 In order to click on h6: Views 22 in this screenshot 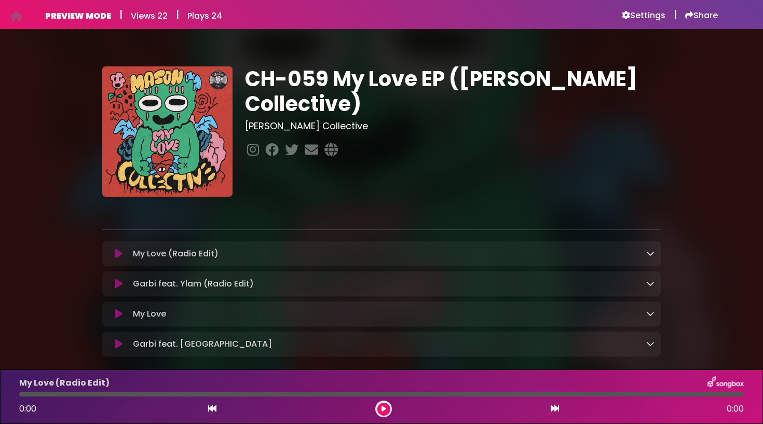, I will do `click(149, 16)`.